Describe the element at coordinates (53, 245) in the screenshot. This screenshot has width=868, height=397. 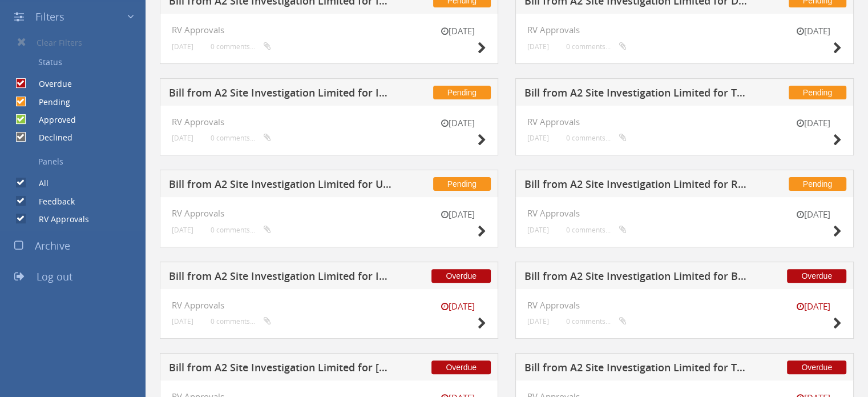
I see `span: Archive` at that location.